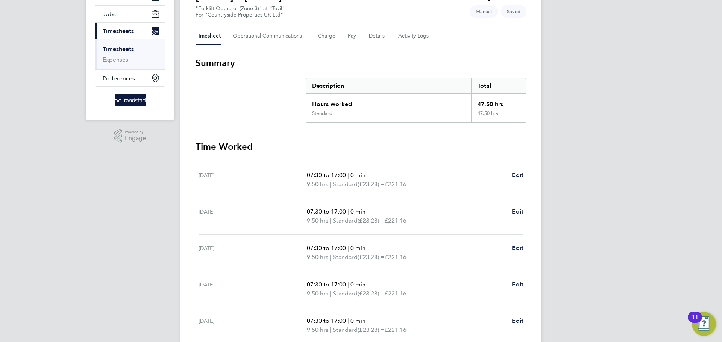 The width and height of the screenshot is (722, 342). Describe the element at coordinates (416, 100) in the screenshot. I see `div: Summary` at that location.